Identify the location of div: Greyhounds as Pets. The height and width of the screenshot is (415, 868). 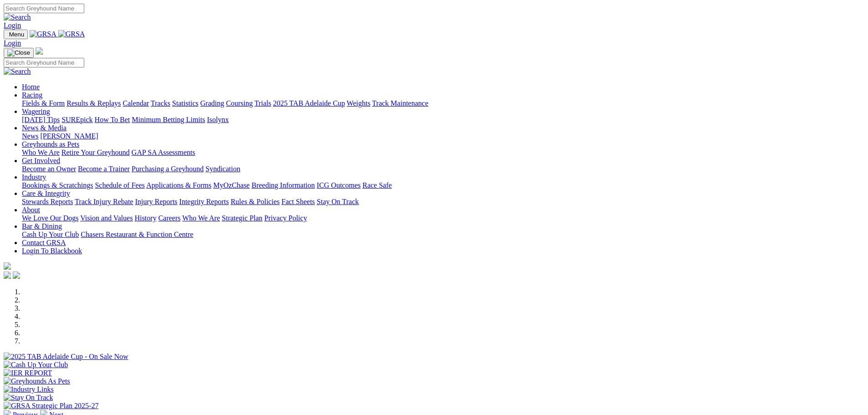
(443, 153).